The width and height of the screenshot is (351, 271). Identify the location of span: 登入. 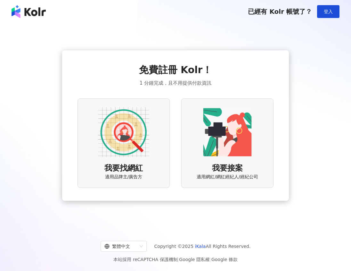
(328, 12).